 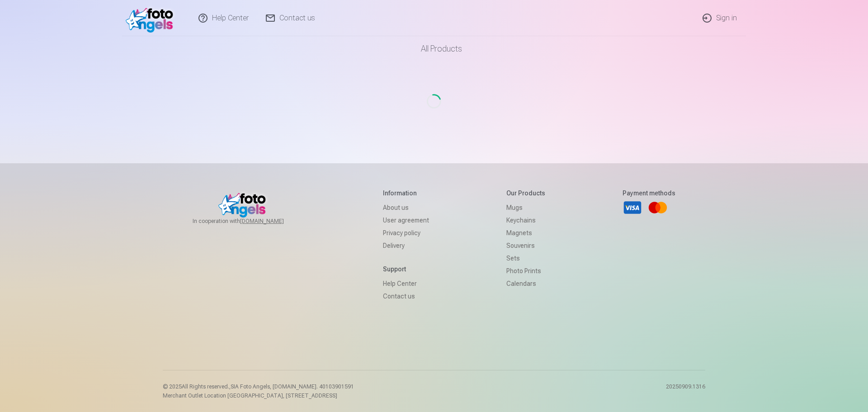 What do you see at coordinates (249, 222) in the screenshot?
I see `span: In cooperation with` at bounding box center [249, 222].